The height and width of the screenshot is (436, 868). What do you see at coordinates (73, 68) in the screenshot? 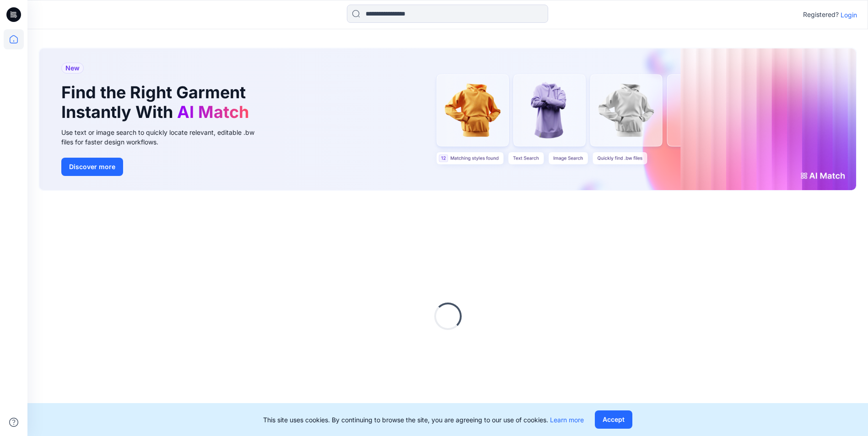
I see `span: New` at bounding box center [73, 68].